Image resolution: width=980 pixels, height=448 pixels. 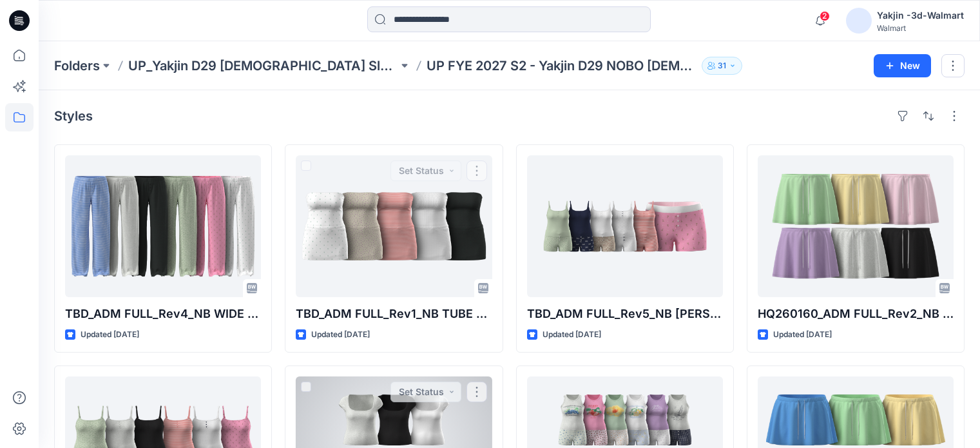 What do you see at coordinates (77, 66) in the screenshot?
I see `p: Folders` at bounding box center [77, 66].